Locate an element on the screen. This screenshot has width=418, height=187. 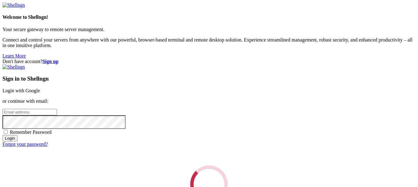
a: Forgot your password? is located at coordinates (25, 144).